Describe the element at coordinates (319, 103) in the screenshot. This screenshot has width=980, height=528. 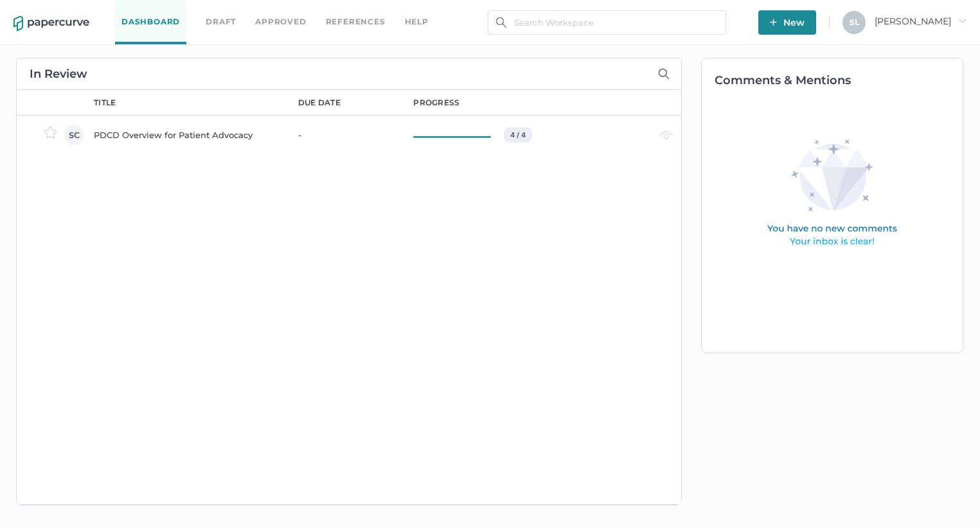
I see `div: due date` at that location.